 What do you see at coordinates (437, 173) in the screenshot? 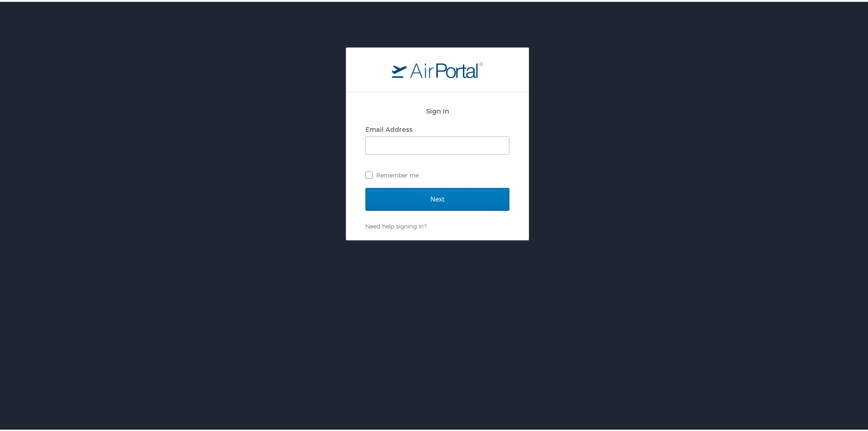
I see `label: Remember me` at bounding box center [437, 173].